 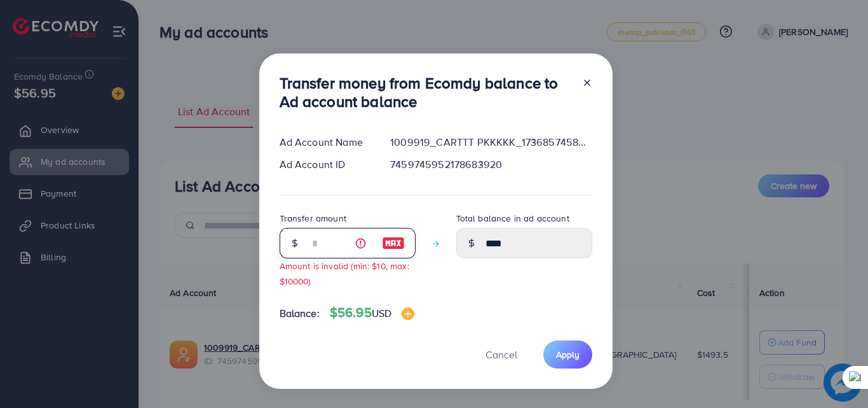 I want to click on label: Total balance in ad account, so click(x=513, y=218).